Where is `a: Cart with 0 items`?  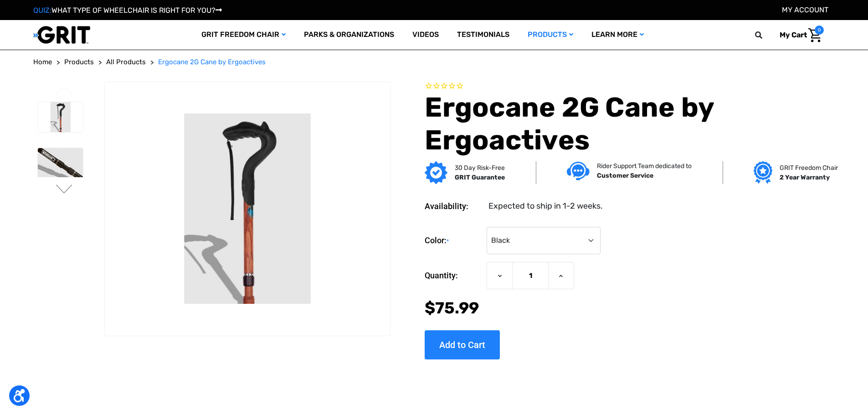
a: Cart with 0 items is located at coordinates (798, 35).